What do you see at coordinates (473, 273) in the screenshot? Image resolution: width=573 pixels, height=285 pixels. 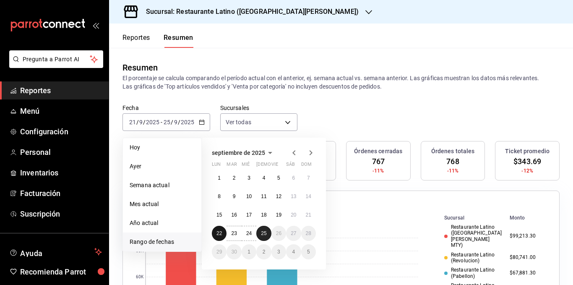 I see `div: Restaurante Latino (Pabellon)` at bounding box center [473, 273].